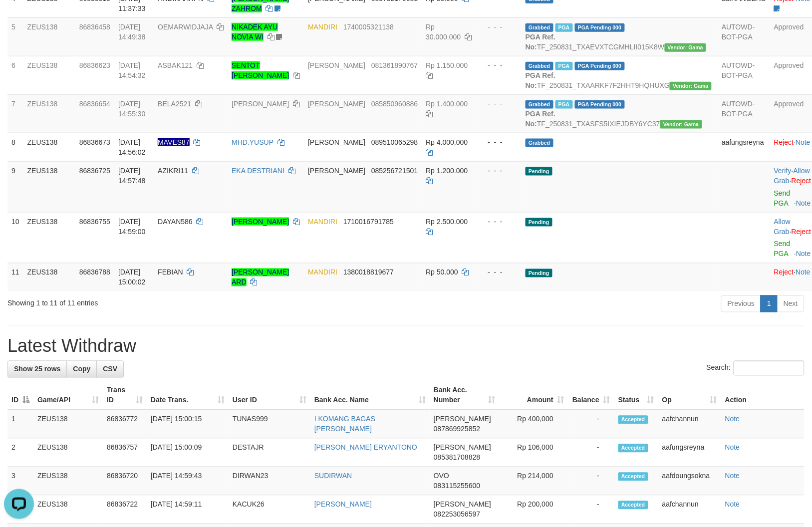 The width and height of the screenshot is (812, 527). I want to click on span: Accepted, so click(634, 476).